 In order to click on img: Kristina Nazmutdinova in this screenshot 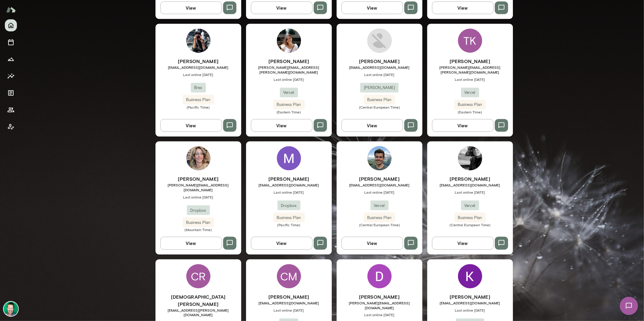, I will do `click(470, 277)`.